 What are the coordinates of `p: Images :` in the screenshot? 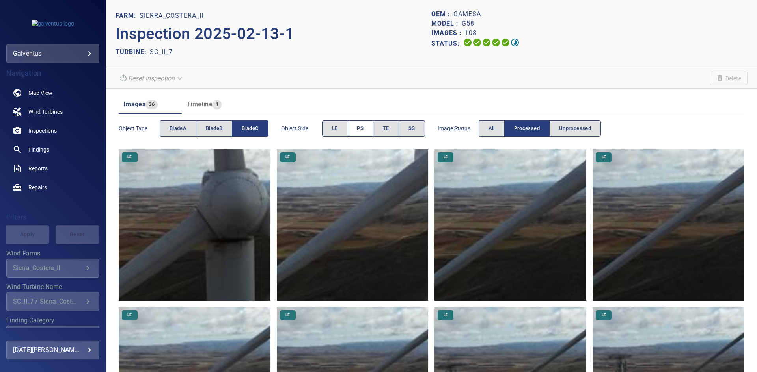 It's located at (448, 33).